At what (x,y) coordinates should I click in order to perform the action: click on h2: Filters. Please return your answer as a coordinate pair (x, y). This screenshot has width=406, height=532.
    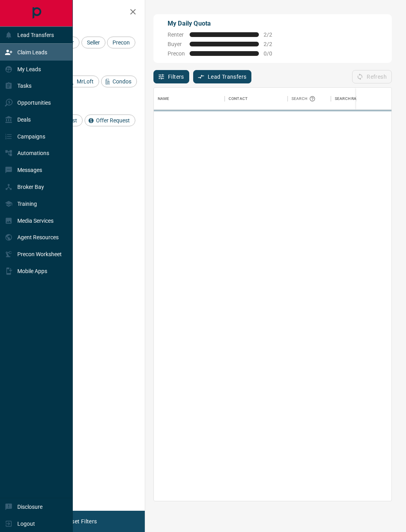
    Looking at the image, I should click on (81, 12).